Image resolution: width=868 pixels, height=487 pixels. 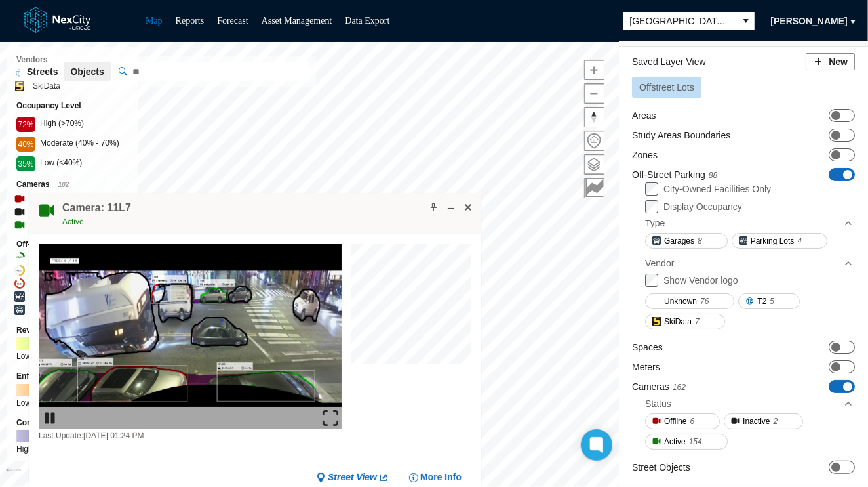 I want to click on button: More Info, so click(x=435, y=477).